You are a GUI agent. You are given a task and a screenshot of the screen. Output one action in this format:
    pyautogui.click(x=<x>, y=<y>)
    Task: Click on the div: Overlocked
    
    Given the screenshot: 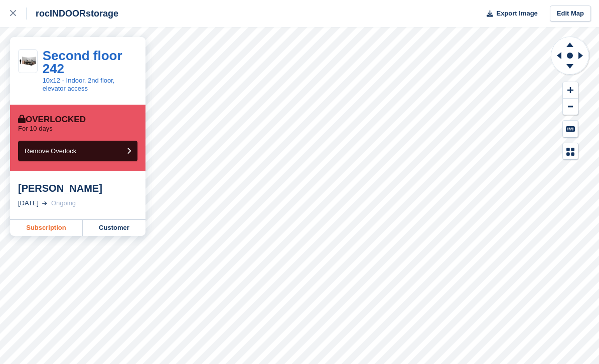 What is the action you would take?
    pyautogui.click(x=52, y=120)
    